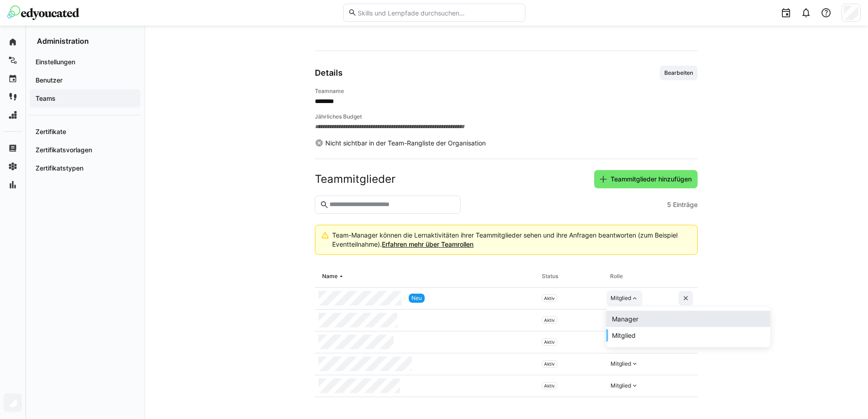 The height and width of the screenshot is (419, 868). What do you see at coordinates (645, 180) in the screenshot?
I see `button: Teammitglieder hinzufügen` at bounding box center [645, 180].